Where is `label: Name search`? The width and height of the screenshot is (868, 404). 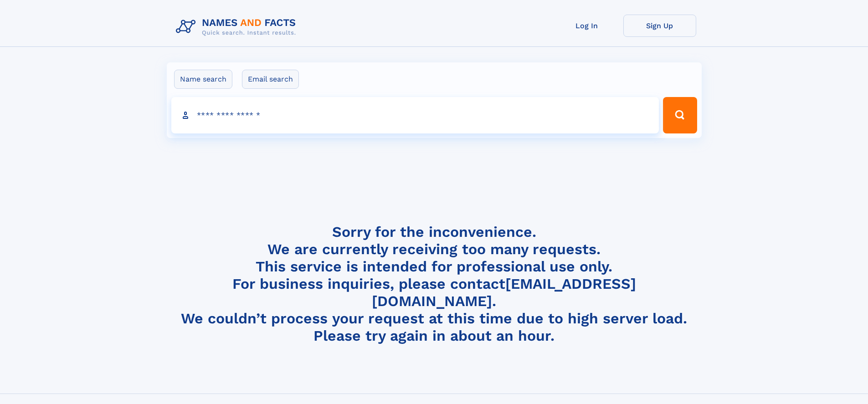
label: Name search is located at coordinates (203, 79).